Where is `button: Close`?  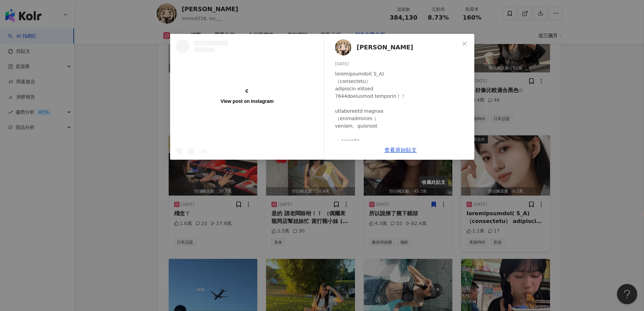 button: Close is located at coordinates (465, 44).